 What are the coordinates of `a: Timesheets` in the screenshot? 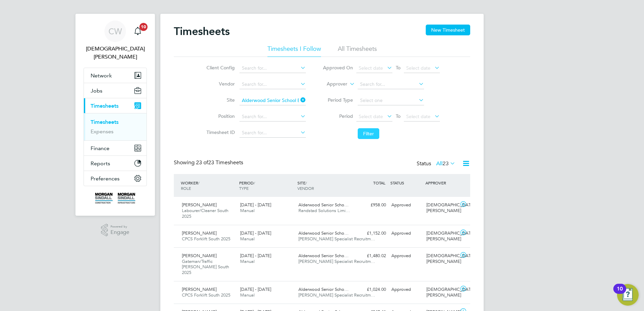 It's located at (105, 122).